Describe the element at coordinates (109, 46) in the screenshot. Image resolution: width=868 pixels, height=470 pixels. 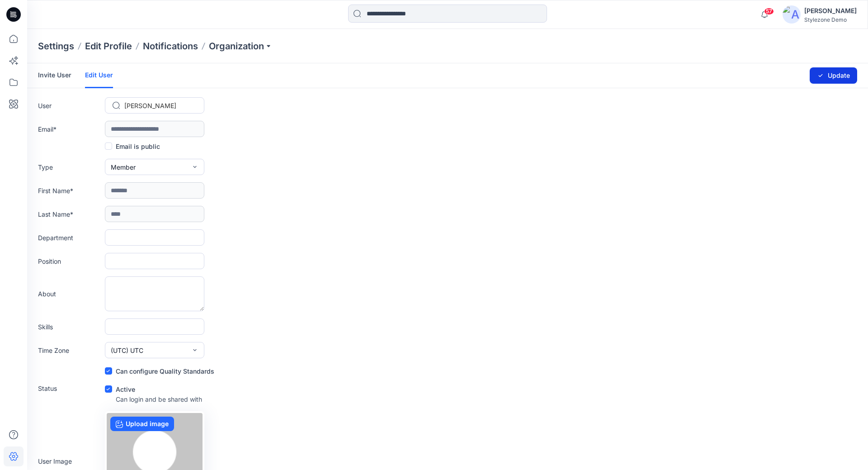
I see `a: Edit Profile` at that location.